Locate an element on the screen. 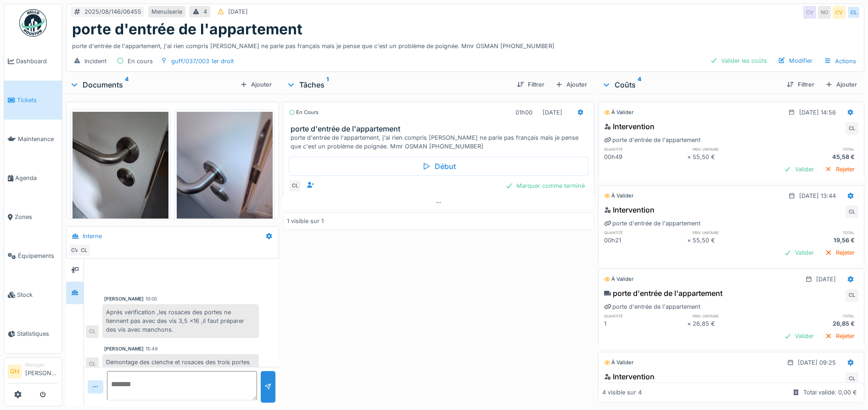 This screenshot has width=868, height=410. div: Filtrer is located at coordinates (800, 84).